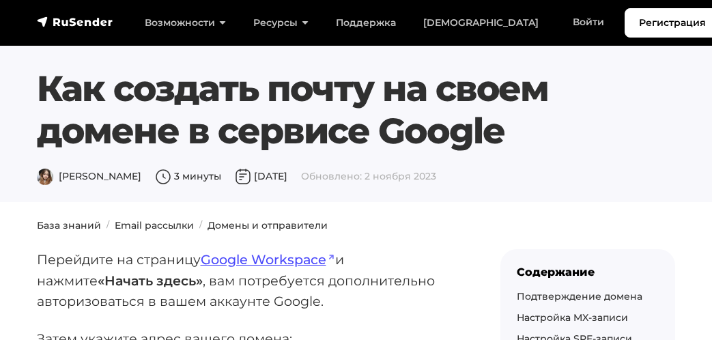 The width and height of the screenshot is (712, 340). I want to click on a: База знаний, so click(69, 225).